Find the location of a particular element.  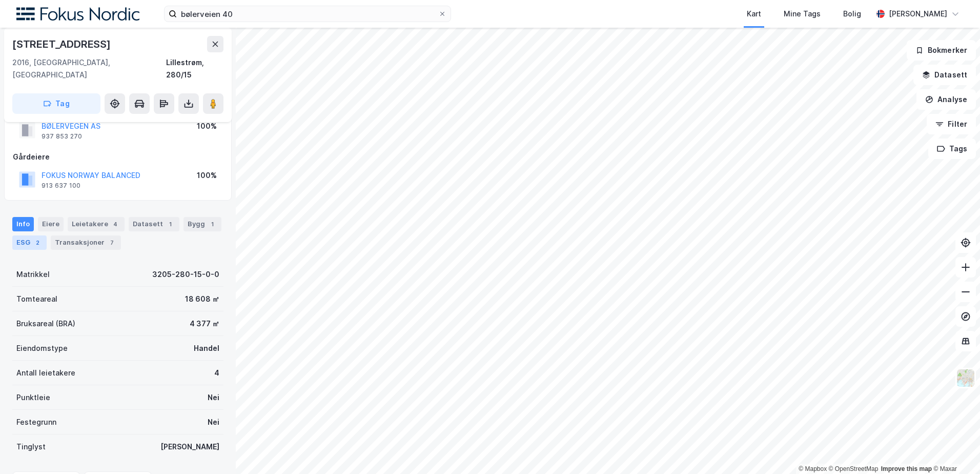

div: Lillestrøm, 280/15 is located at coordinates (195, 69).